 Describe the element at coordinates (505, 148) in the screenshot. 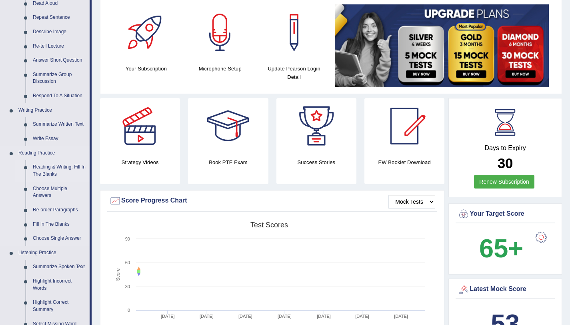

I see `h4: Days to Expiry` at that location.